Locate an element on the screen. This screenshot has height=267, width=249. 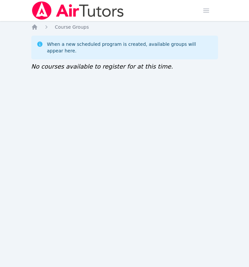
span: No courses available to register for at this time. is located at coordinates (102, 66).